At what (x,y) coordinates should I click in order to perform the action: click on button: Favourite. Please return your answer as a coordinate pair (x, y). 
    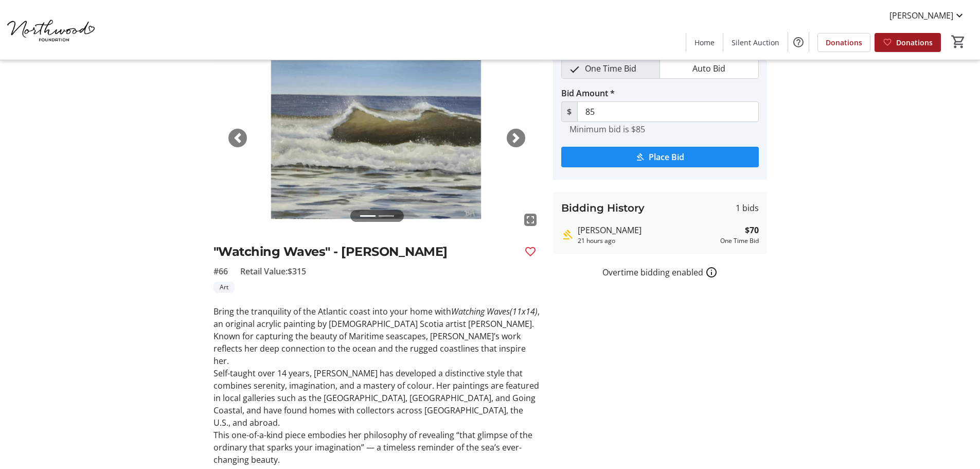
    Looking at the image, I should click on (530, 252).